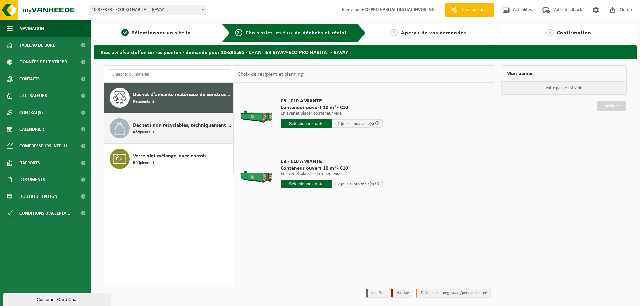  I want to click on span: Déchet d'amiante matériaux de construction inertes (non friable), so click(182, 95).